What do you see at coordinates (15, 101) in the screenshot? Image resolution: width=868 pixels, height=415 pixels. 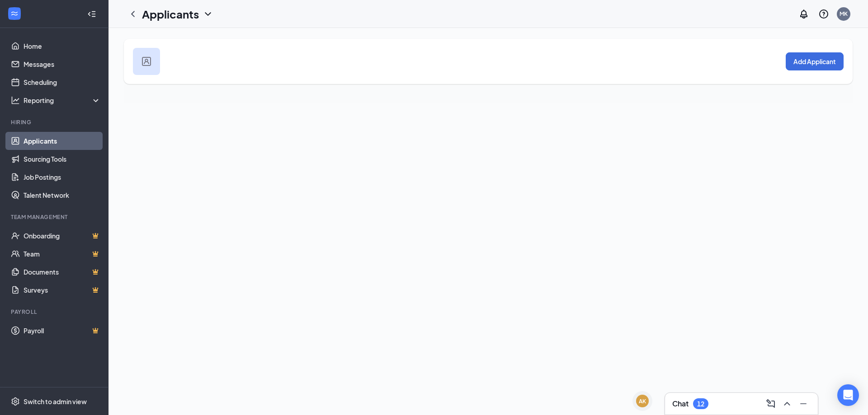 I see `svg: Analysis` at bounding box center [15, 101].